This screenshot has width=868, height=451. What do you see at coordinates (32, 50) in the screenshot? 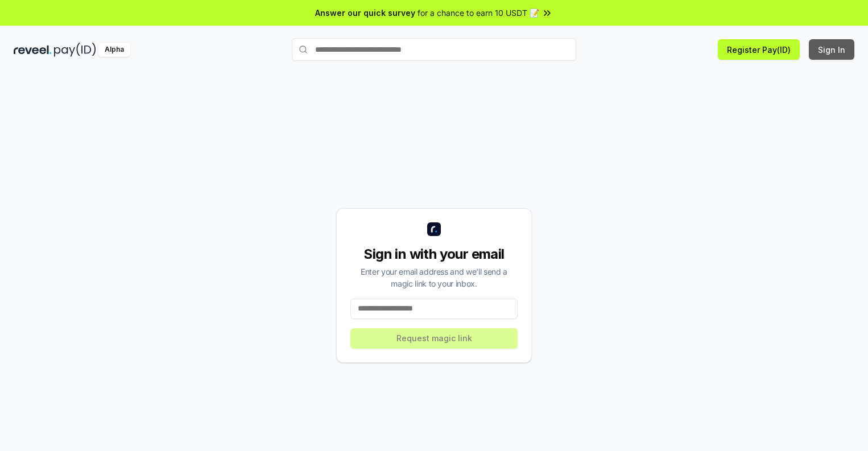
I see `img: reveel_dark` at bounding box center [32, 50].